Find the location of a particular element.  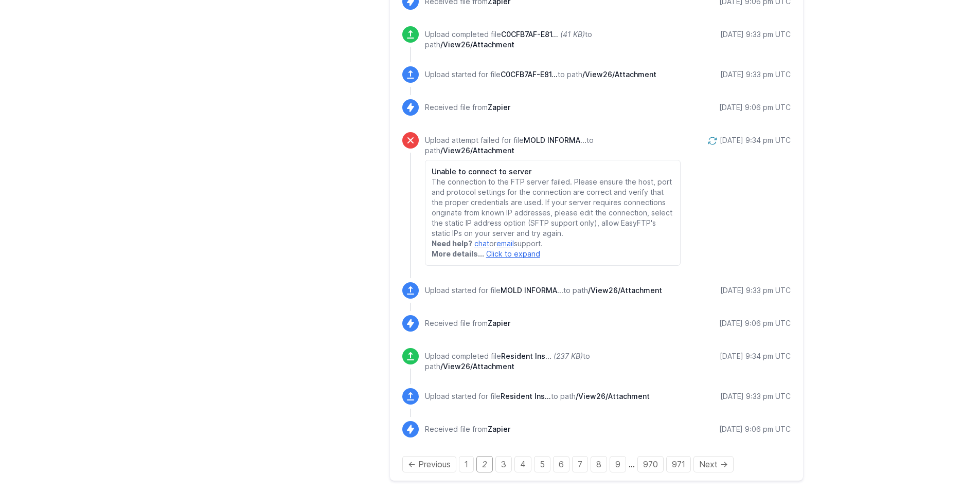

a: Page 971 is located at coordinates (679, 464).